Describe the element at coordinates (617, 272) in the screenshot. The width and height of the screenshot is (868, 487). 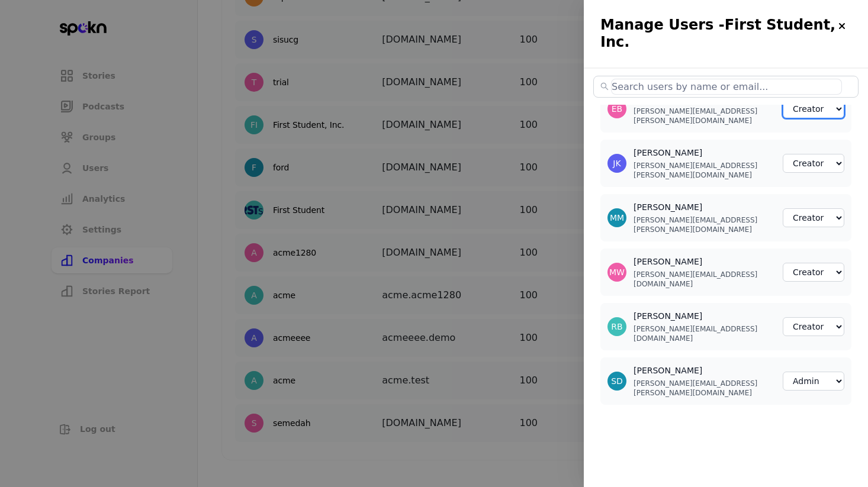
I see `div: MW` at that location.